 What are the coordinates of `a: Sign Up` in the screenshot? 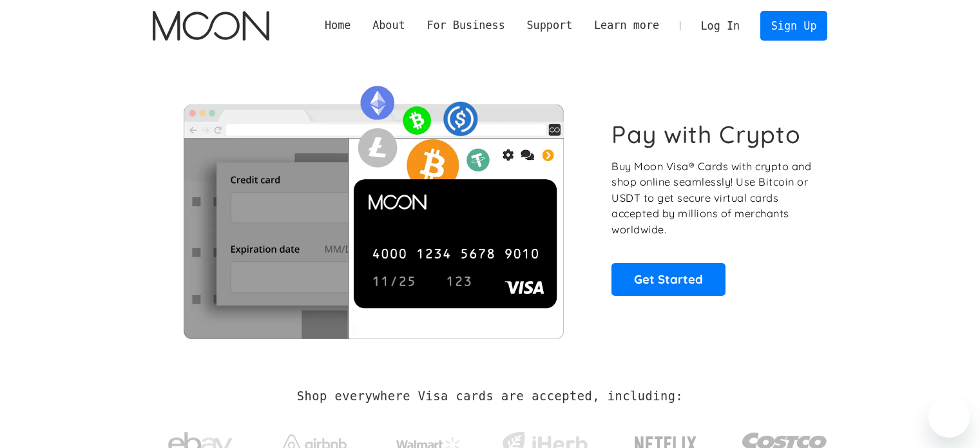 It's located at (794, 25).